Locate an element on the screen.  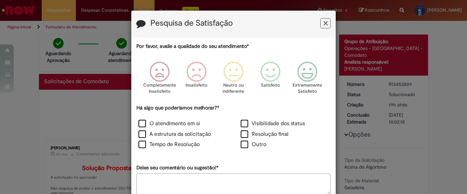
div: Há algo que poderíamos melhorar?* is located at coordinates (233, 127).